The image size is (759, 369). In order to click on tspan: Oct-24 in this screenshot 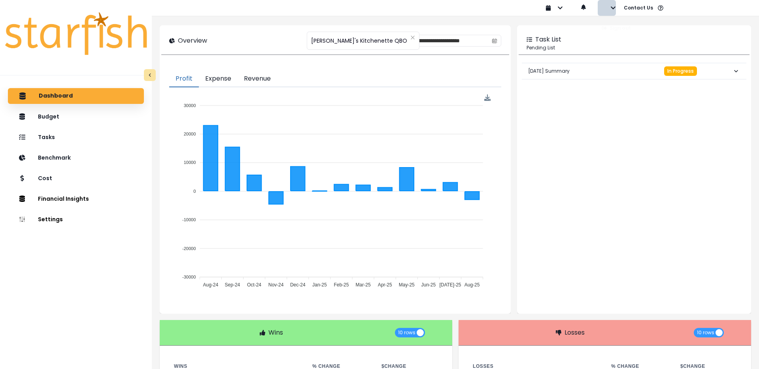, I will do `click(254, 285)`.